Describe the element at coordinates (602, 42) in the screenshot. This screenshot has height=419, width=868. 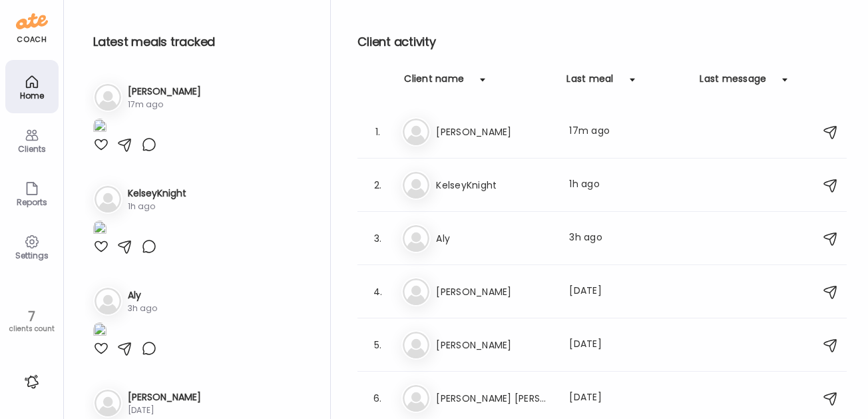
I see `h2: Client activity` at that location.